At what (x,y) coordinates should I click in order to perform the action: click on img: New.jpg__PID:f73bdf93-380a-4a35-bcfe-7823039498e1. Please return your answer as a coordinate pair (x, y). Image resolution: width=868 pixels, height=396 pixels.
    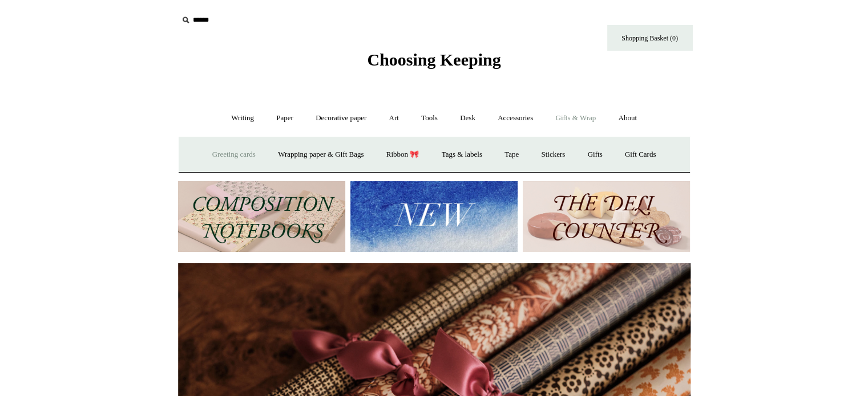
    Looking at the image, I should click on (434, 216).